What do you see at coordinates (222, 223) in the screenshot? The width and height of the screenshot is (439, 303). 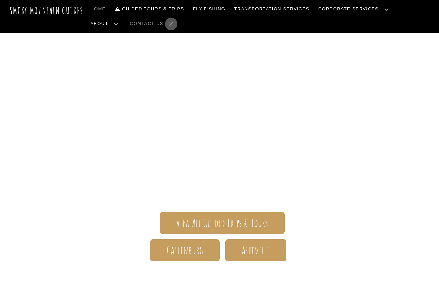 I see `span: View All Guided Trips & Tours` at bounding box center [222, 223].